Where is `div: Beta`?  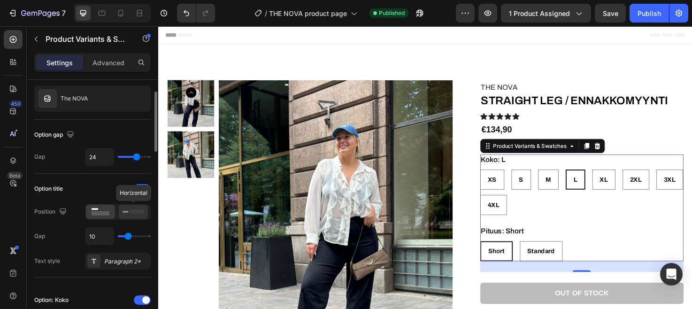
div: Beta is located at coordinates (15, 176).